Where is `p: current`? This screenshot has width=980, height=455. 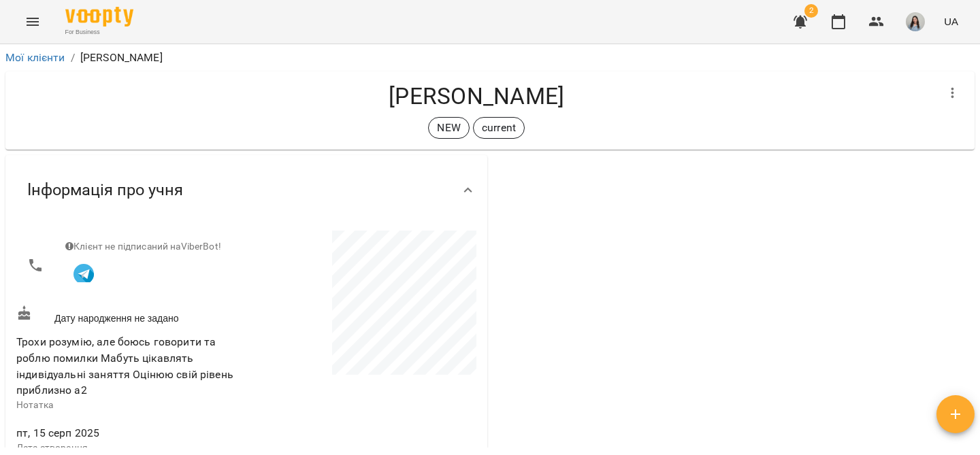 p: current is located at coordinates (499, 128).